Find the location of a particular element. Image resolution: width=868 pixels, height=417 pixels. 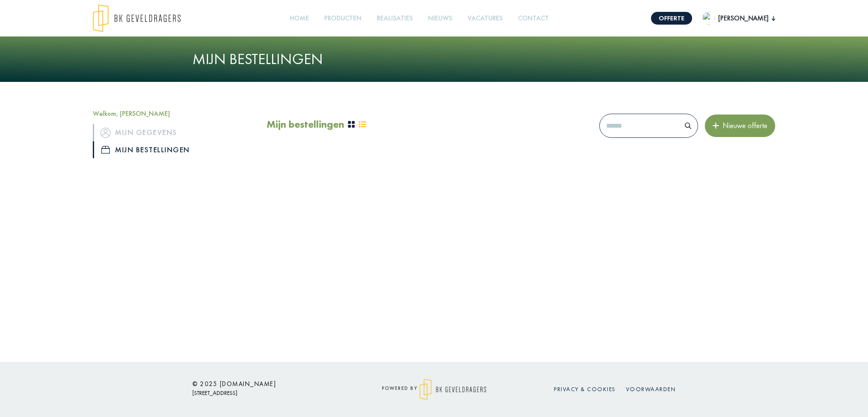

h2: Mijn bestellingen is located at coordinates (305, 124).